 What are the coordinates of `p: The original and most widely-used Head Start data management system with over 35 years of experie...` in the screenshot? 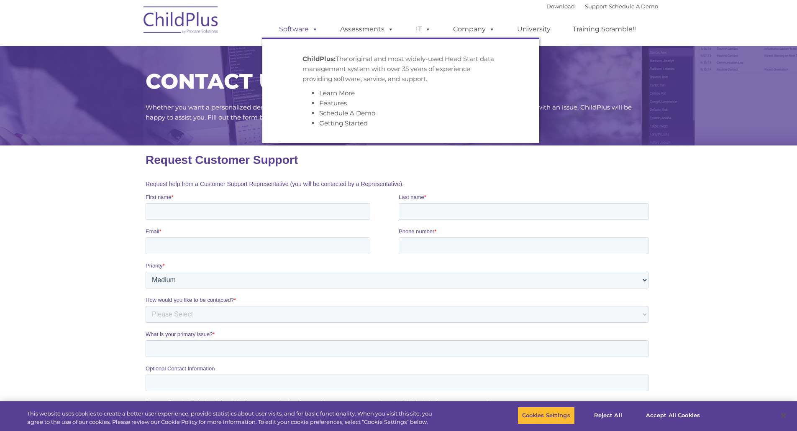 It's located at (401, 69).